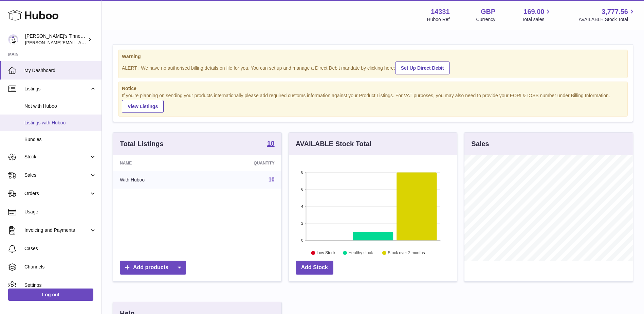 The height and width of the screenshot is (314, 644). What do you see at coordinates (615, 12) in the screenshot?
I see `span: 3,777.56` at bounding box center [615, 12].